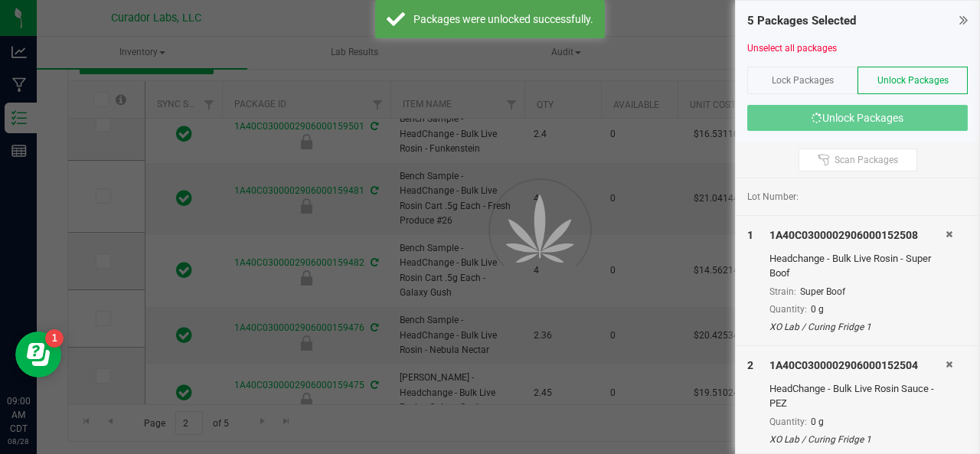 This screenshot has height=454, width=980. What do you see at coordinates (750, 365) in the screenshot?
I see `span: 2` at bounding box center [750, 365].